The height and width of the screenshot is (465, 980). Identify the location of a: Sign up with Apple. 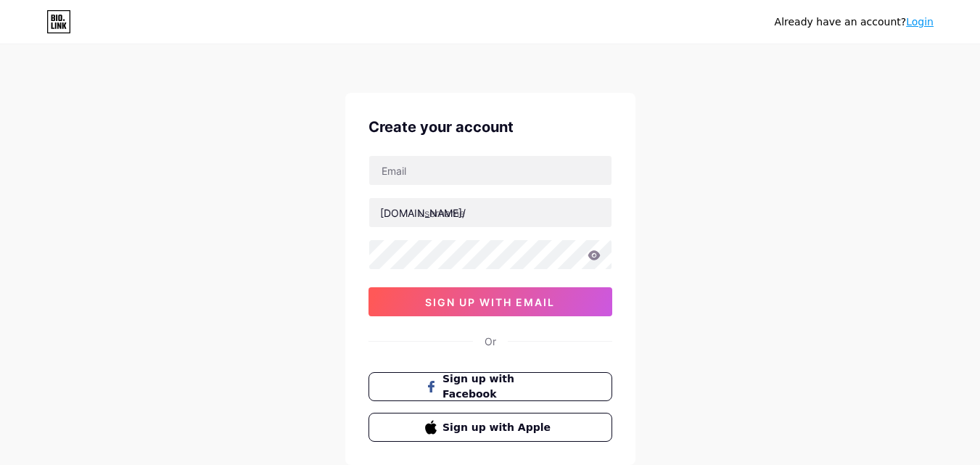
(490, 427).